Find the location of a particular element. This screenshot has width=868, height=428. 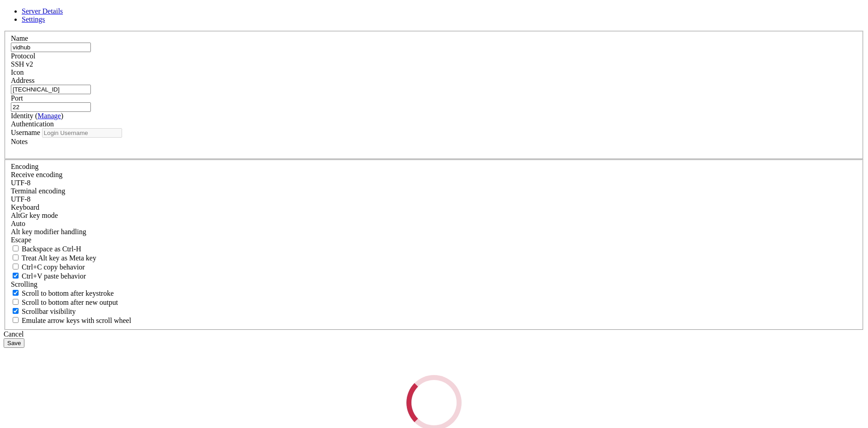

input: Login Username is located at coordinates (82, 133).